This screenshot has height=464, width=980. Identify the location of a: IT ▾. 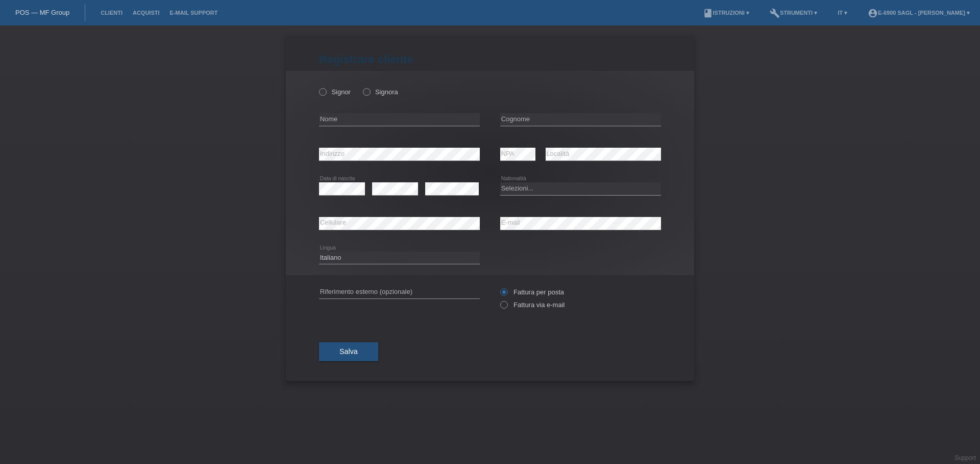
(842, 13).